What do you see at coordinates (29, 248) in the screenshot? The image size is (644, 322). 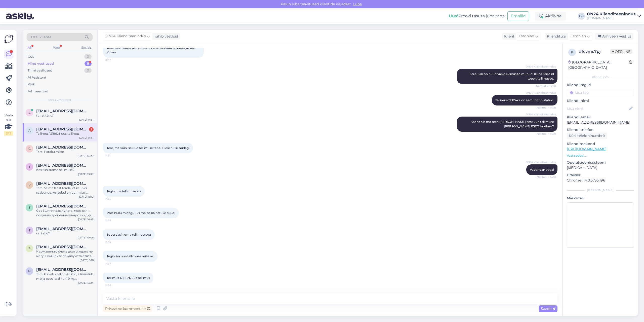 I see `span: P` at bounding box center [29, 248].